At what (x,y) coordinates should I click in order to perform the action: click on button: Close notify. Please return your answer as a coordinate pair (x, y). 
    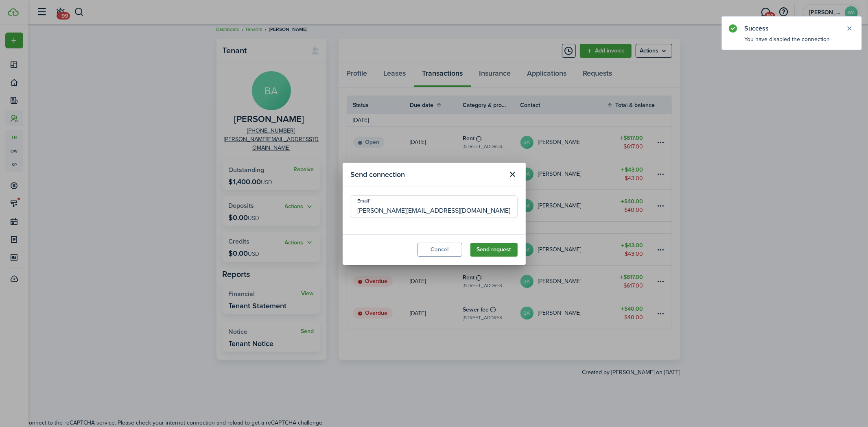
    Looking at the image, I should click on (850, 28).